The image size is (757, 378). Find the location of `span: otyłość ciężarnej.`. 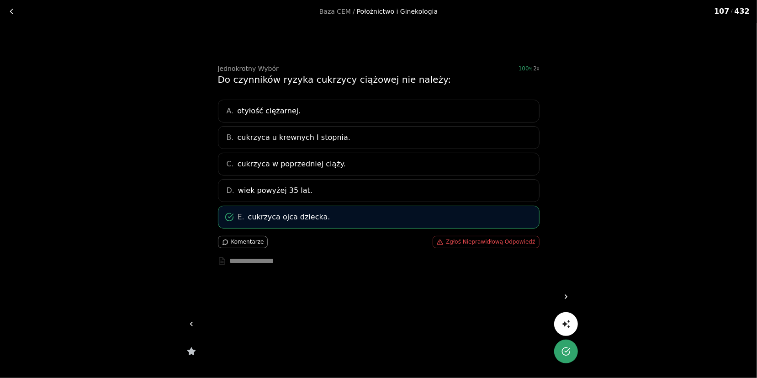

span: otyłość ciężarnej. is located at coordinates (269, 111).